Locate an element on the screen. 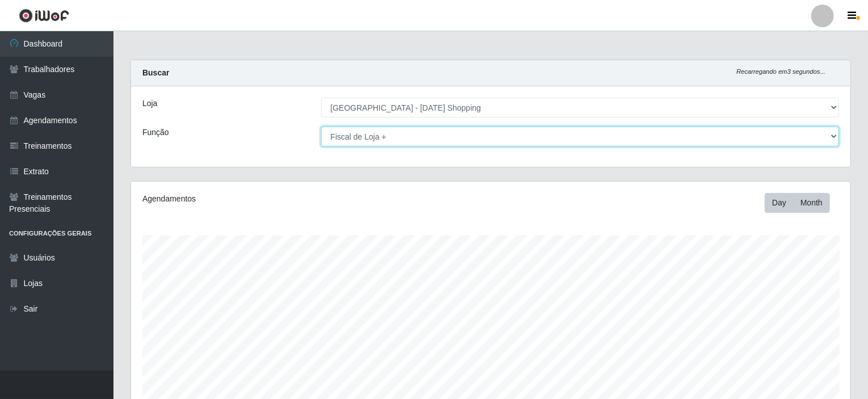 This screenshot has width=868, height=399. button: Day is located at coordinates (779, 202).